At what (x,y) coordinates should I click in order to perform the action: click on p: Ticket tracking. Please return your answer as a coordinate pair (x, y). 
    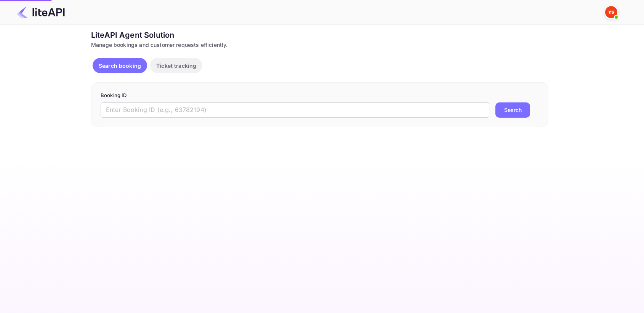
    Looking at the image, I should click on (176, 65).